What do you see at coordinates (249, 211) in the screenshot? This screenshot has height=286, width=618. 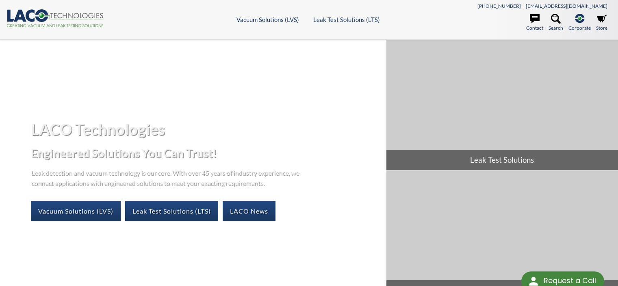 I see `a: LACO News` at bounding box center [249, 211].